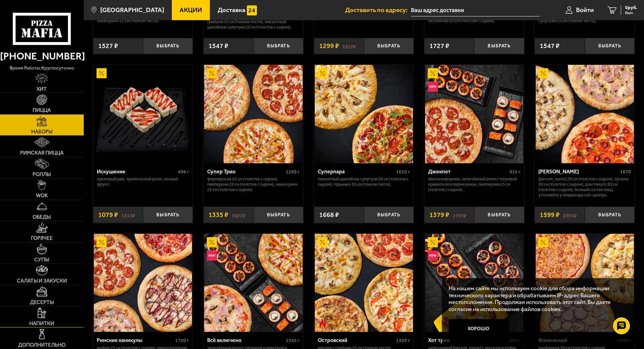 This screenshot has height=349, width=644. I want to click on span: 1320 г, so click(403, 340).